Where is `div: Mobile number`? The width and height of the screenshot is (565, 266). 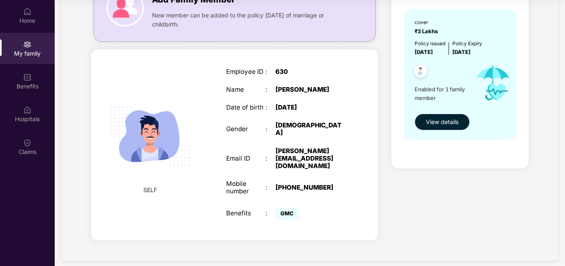 div: Mobile number is located at coordinates (246, 187).